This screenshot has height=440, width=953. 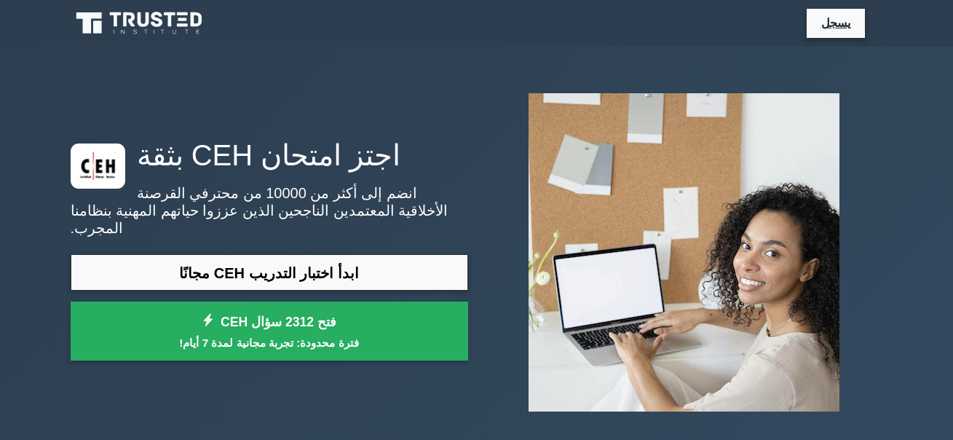 I want to click on a: يسجل, so click(x=836, y=23).